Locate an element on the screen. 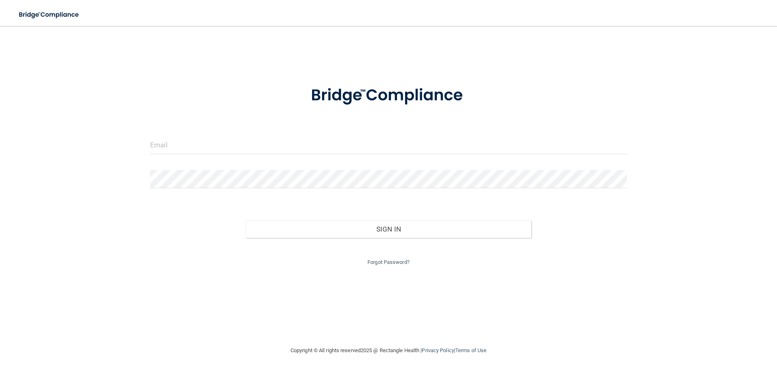 Image resolution: width=777 pixels, height=372 pixels. a: Terms of Use is located at coordinates (470, 350).